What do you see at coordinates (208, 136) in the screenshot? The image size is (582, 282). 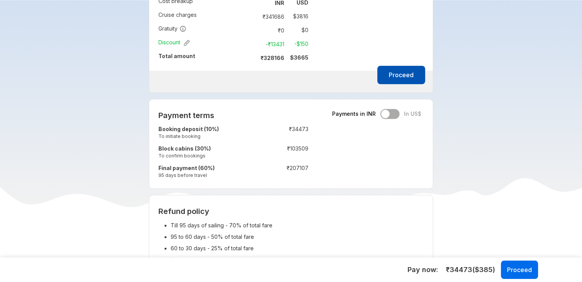 I see `small: To initiate booking` at bounding box center [208, 136].